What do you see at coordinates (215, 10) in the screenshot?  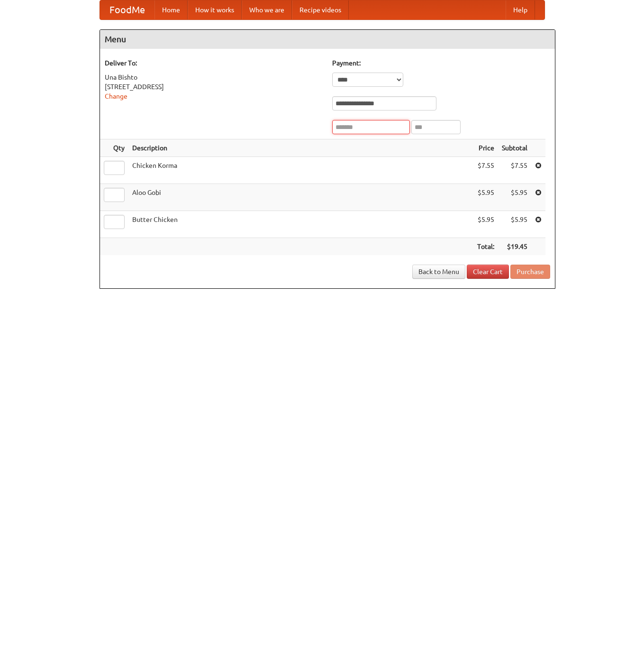 I see `a: How it works` at bounding box center [215, 10].